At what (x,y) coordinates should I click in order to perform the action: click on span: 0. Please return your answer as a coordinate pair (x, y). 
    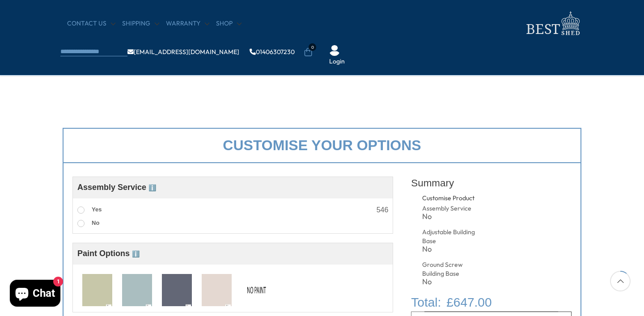
    Looking at the image, I should click on (312, 47).